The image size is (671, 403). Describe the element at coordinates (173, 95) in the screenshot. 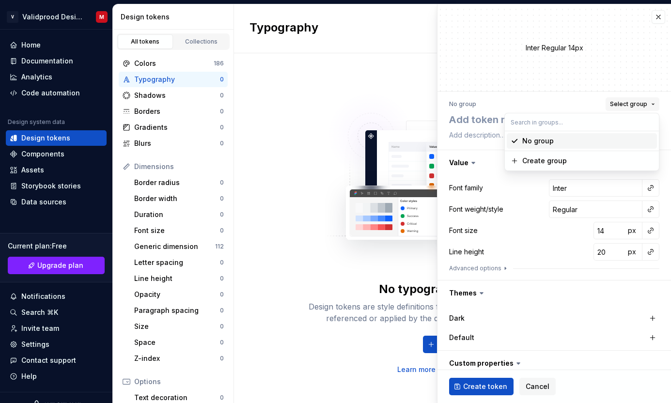

I see `a: Shadows0` at that location.